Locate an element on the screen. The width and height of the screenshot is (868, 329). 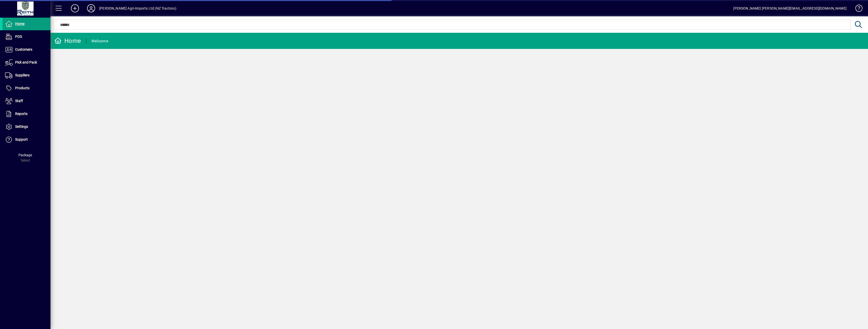
a: Suppliers is located at coordinates (27, 76).